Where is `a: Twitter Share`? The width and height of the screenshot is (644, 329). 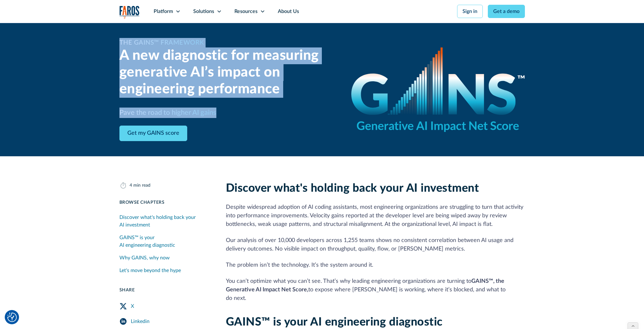
a: Twitter Share is located at coordinates (165, 306).